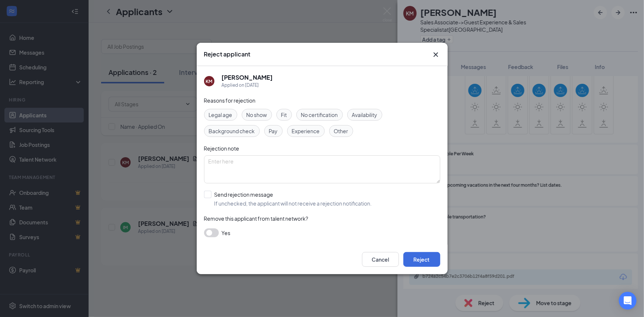 This screenshot has height=317, width=644. I want to click on span: Fit, so click(284, 115).